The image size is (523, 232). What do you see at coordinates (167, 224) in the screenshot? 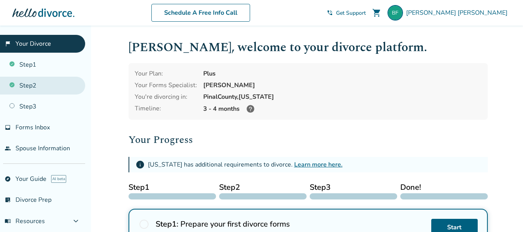
I see `strong: Step 1 :` at bounding box center [167, 224].